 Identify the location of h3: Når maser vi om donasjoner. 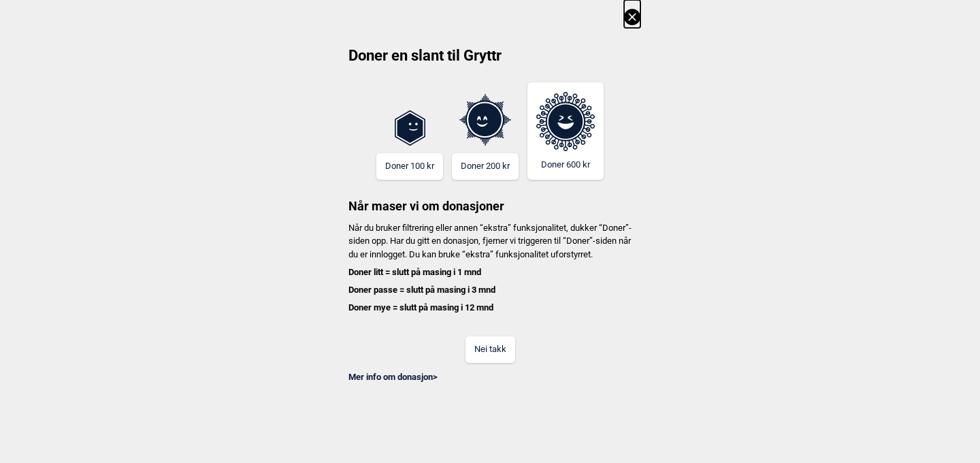
(490, 197).